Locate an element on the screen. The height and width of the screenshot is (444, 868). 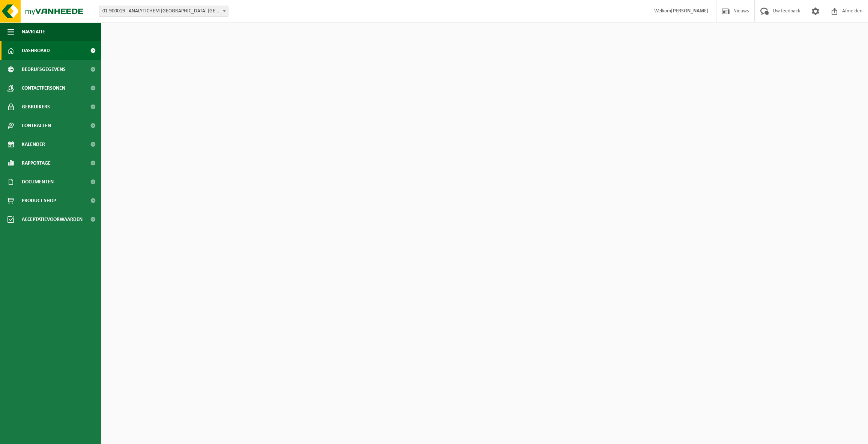
span: Kalender is located at coordinates (33, 145).